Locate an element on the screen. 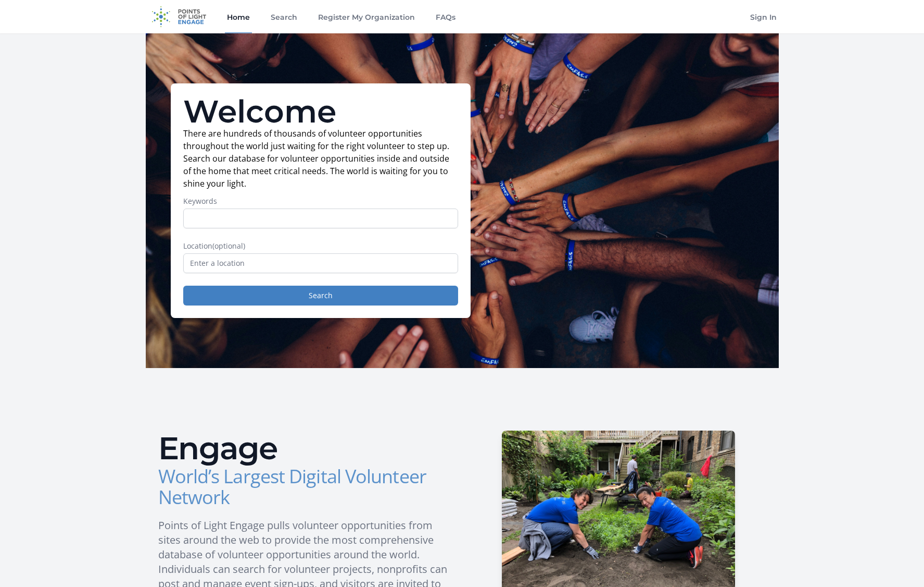  h1: Welcome is located at coordinates (321, 111).